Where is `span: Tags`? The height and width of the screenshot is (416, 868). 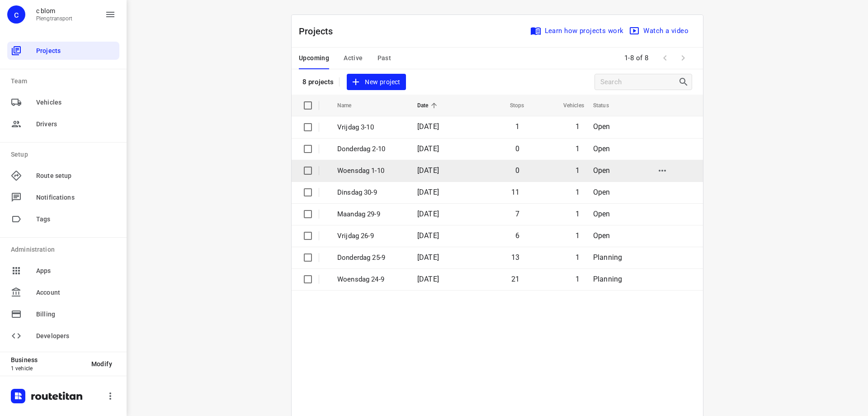
span: Tags is located at coordinates (76, 219).